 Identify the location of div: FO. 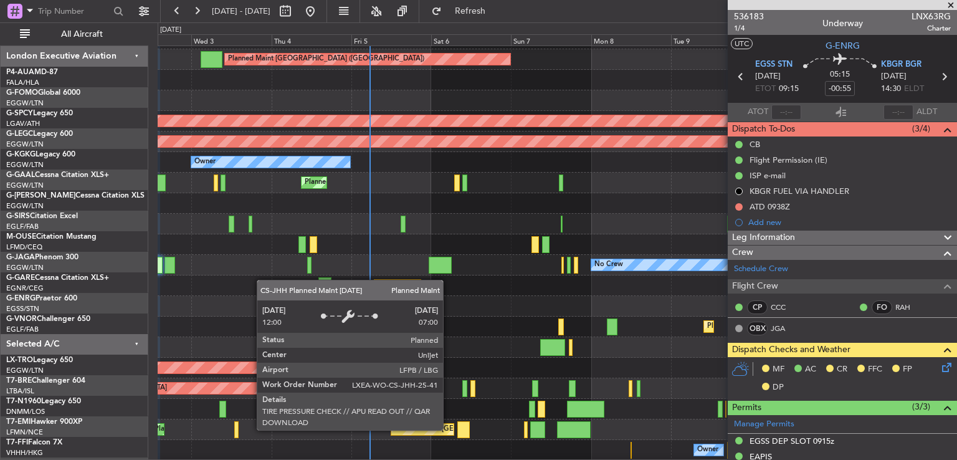
(882, 307).